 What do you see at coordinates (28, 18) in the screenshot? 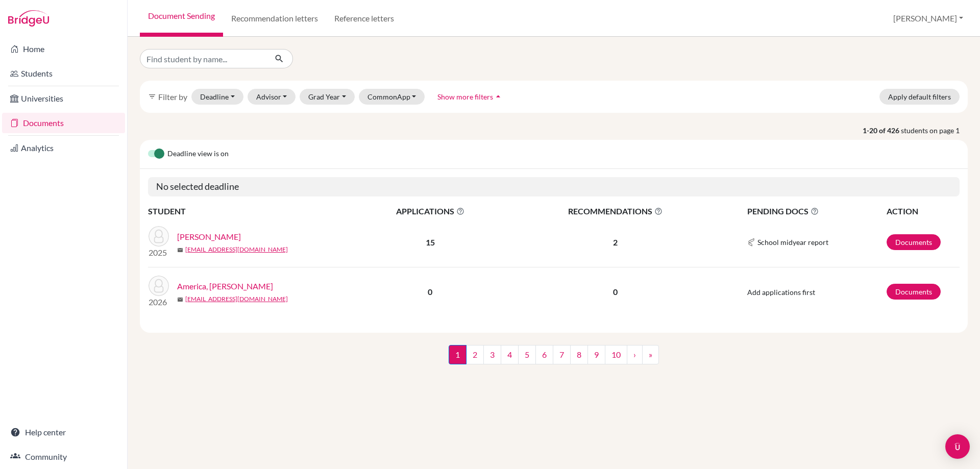
I see `img: Bridge-U` at bounding box center [28, 18].